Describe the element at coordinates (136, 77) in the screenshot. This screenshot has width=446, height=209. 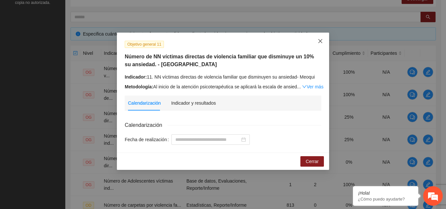
I see `strong: Indicador:` at that location.